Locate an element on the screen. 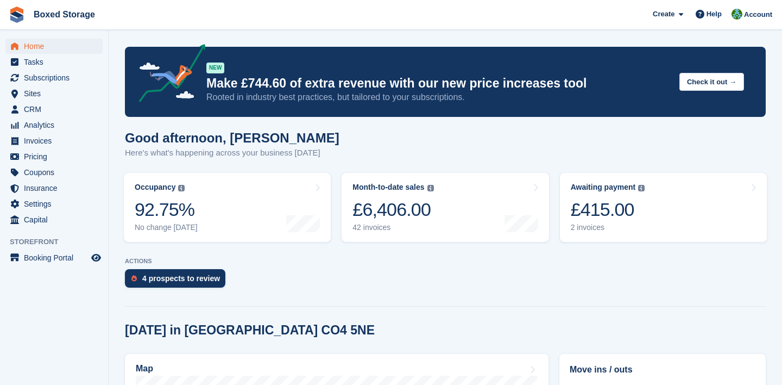 The height and width of the screenshot is (385, 782). a: Boxed Storage is located at coordinates (64, 14).